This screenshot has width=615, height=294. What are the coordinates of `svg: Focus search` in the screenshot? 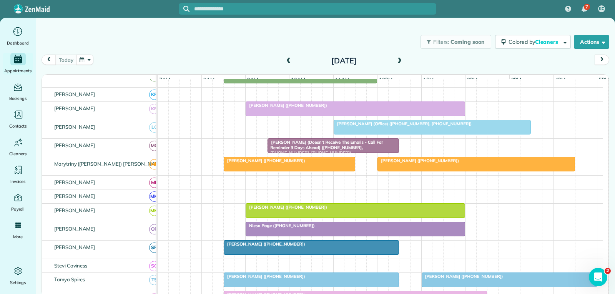 It's located at (186, 9).